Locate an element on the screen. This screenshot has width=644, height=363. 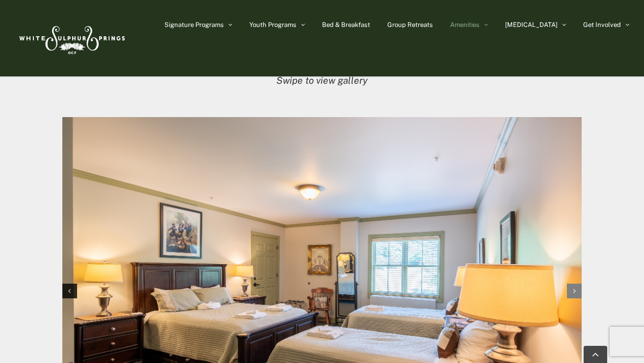
span: Amenities is located at coordinates (465, 25).